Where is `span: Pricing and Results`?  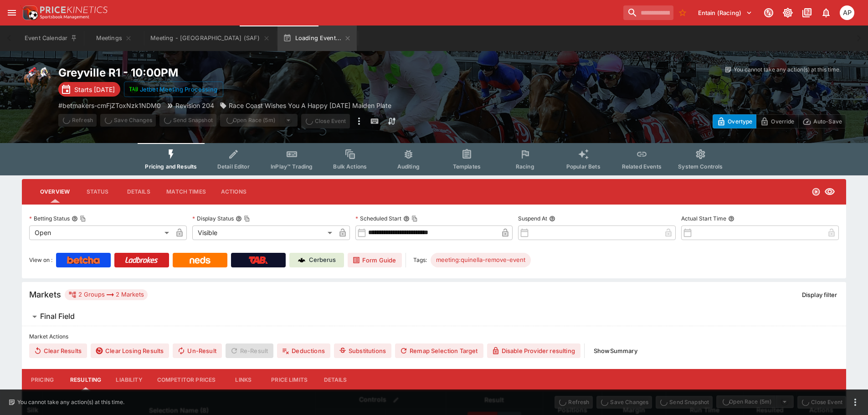
span: Pricing and Results is located at coordinates (171, 166).